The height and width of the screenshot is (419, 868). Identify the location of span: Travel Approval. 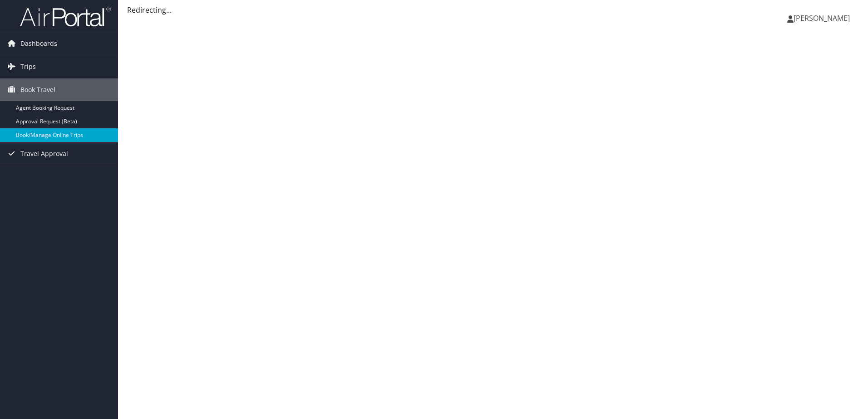
(44, 154).